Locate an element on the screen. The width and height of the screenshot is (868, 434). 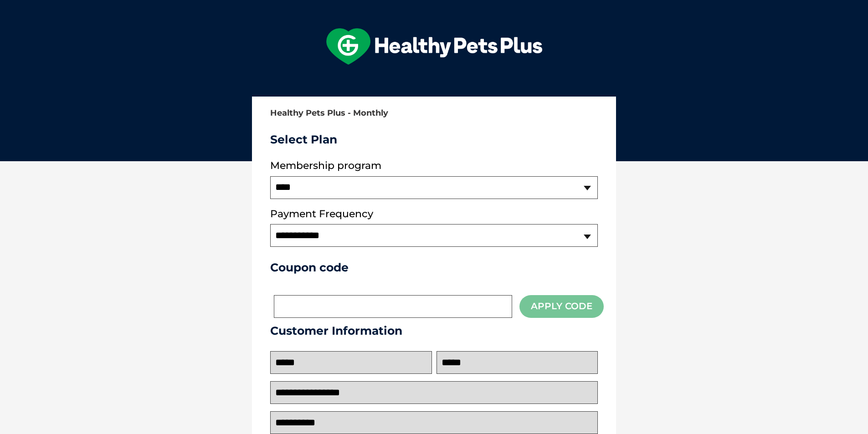
h2: Healthy Pets Plus - Monthly is located at coordinates (434, 114).